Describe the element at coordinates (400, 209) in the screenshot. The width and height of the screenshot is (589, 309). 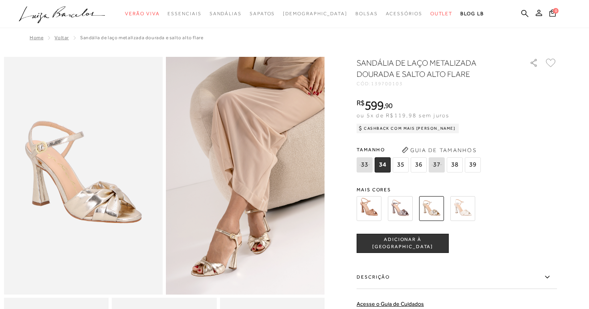
I see `img: SANDÁLIA DE LAÇO METALIZADA CHUMBO E SALTO ALTO FLARE` at that location.